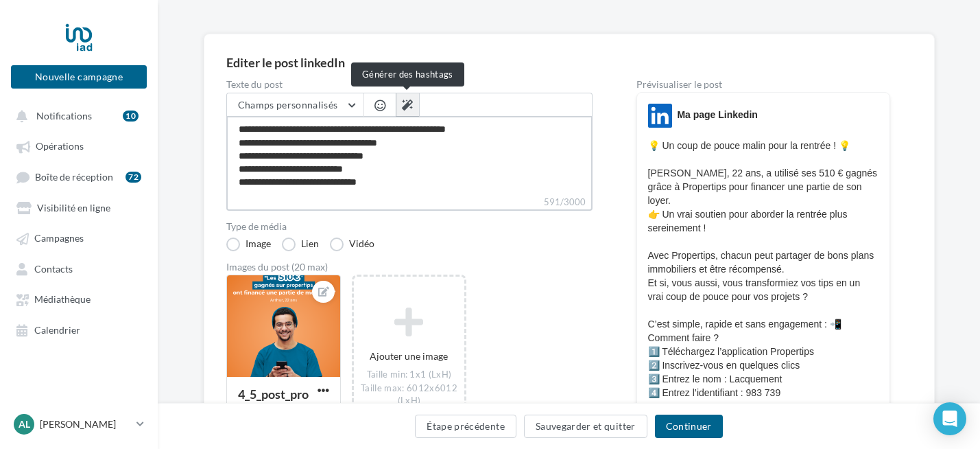 The width and height of the screenshot is (980, 449). Describe the element at coordinates (59, 147) in the screenshot. I see `span: Opérations` at that location.